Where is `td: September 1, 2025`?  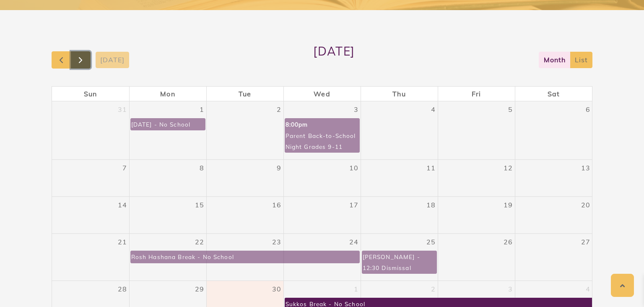 td: September 1, 2025 is located at coordinates (168, 130).